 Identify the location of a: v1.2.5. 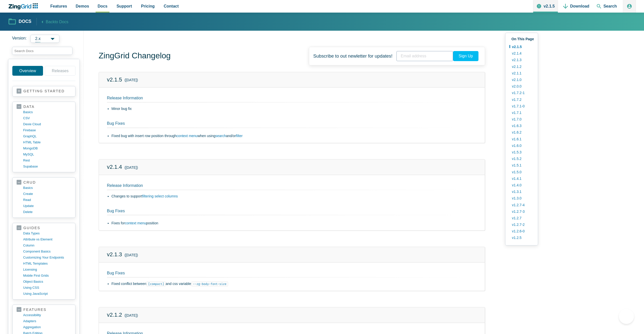
(522, 238).